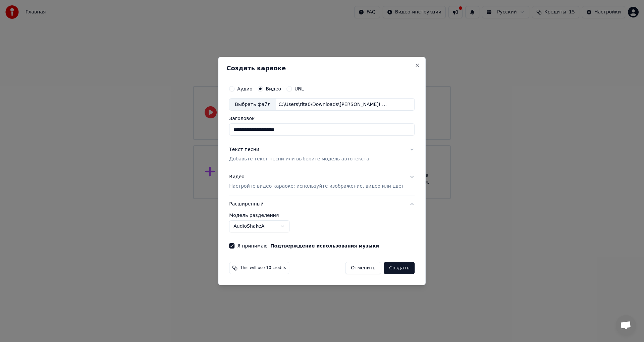 The width and height of the screenshot is (644, 342). I want to click on button: ВидеоНастройте видео караоке: используйте изображение, видео или цвет, so click(322, 182).